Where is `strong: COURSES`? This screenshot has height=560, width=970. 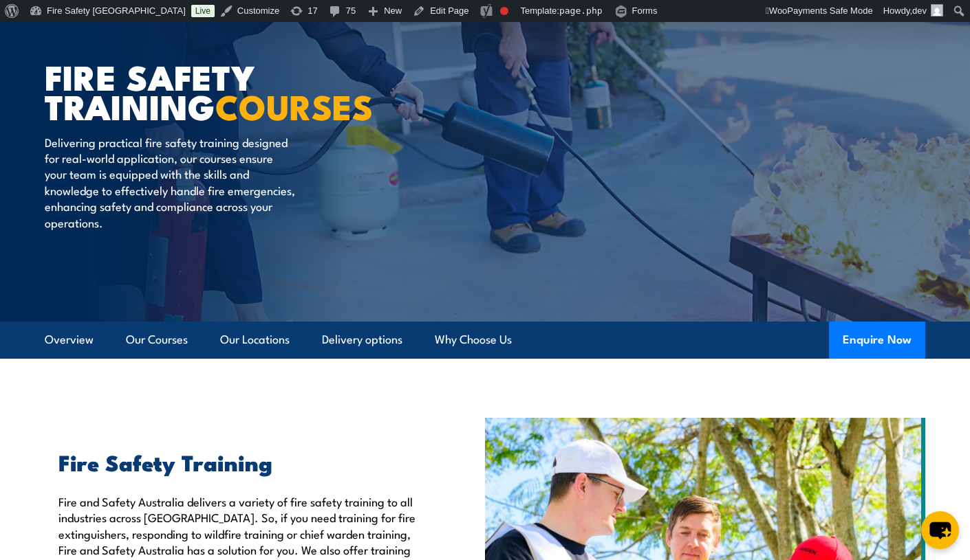 strong: COURSES is located at coordinates (293, 105).